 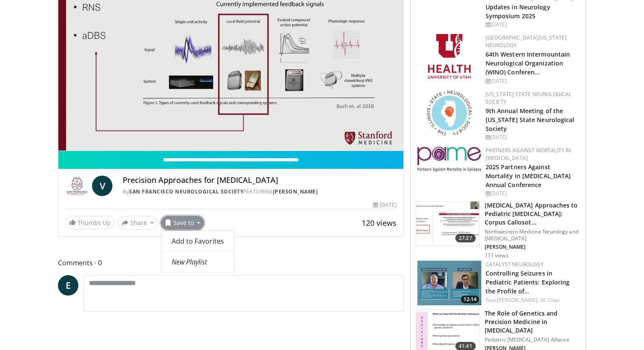 I want to click on a: New Playlist, so click(x=198, y=262).